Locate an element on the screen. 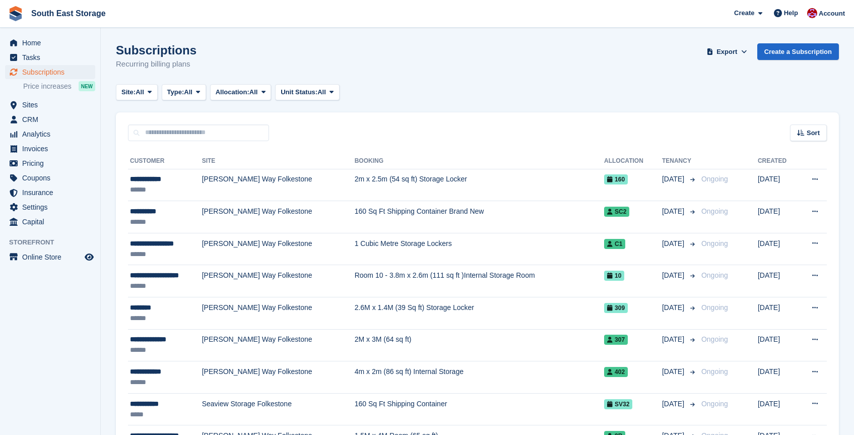 The height and width of the screenshot is (435, 854). span: Online Store is located at coordinates (52, 257).